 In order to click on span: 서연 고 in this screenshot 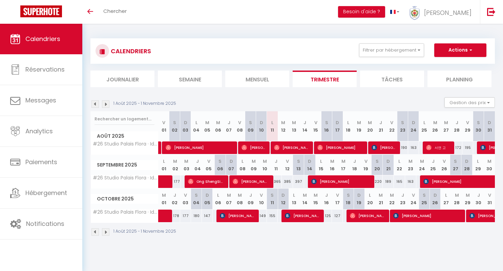, I will do `click(439, 147)`.